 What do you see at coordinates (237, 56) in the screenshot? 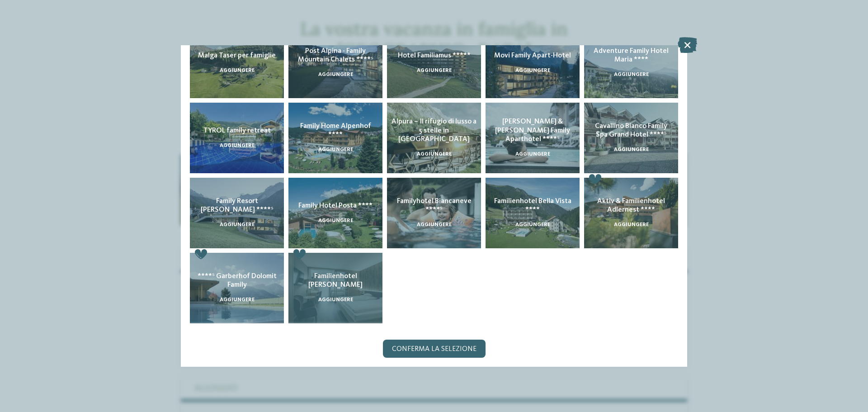
I see `span: Malga Taser per famiglie` at bounding box center [237, 56].